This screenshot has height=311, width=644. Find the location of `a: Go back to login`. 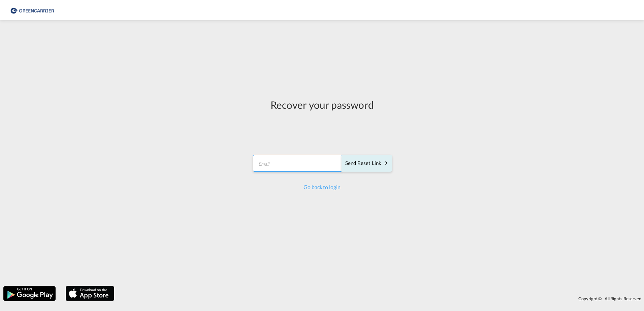

a: Go back to login is located at coordinates (322, 187).